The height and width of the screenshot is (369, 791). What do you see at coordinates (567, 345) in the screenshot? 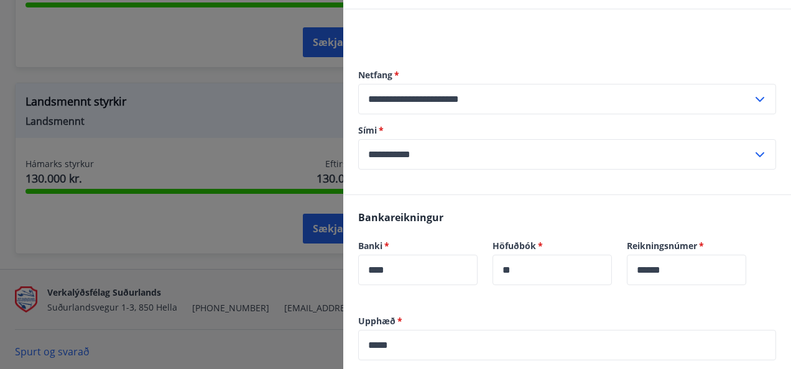
I see `div: Upphæð` at bounding box center [567, 345].